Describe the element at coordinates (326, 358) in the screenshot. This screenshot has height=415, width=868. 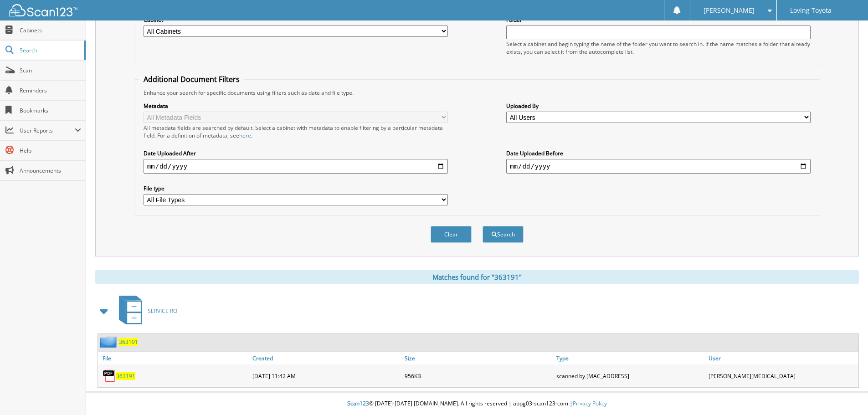
I see `a: Created` at that location.